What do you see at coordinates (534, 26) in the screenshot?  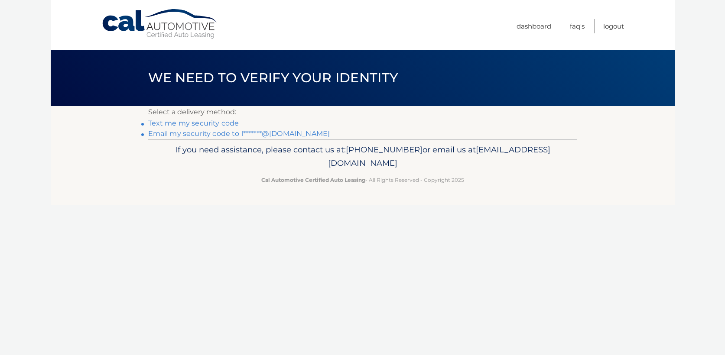 I see `a: Dashboard` at bounding box center [534, 26].